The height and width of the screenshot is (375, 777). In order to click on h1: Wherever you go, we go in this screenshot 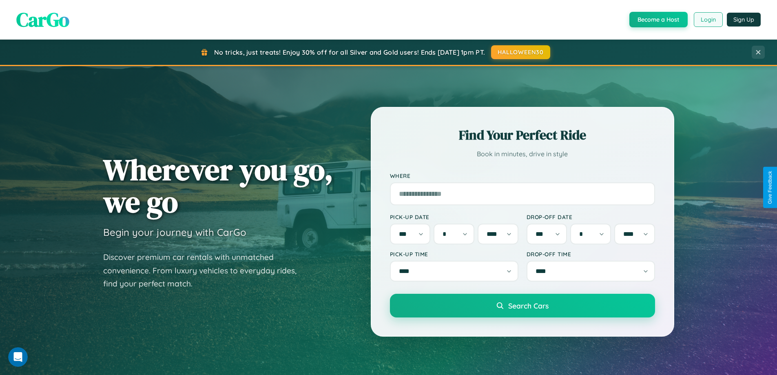, I will do `click(218, 186)`.